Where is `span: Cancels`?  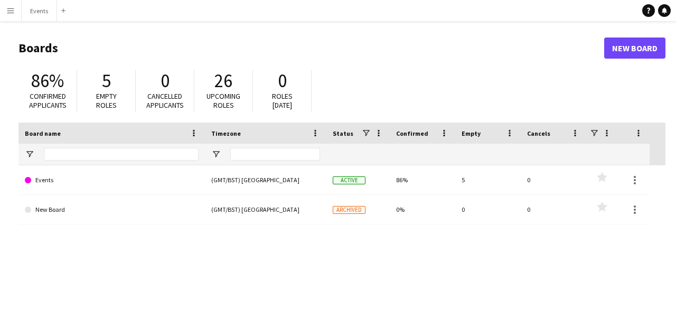 span: Cancels is located at coordinates (539, 133).